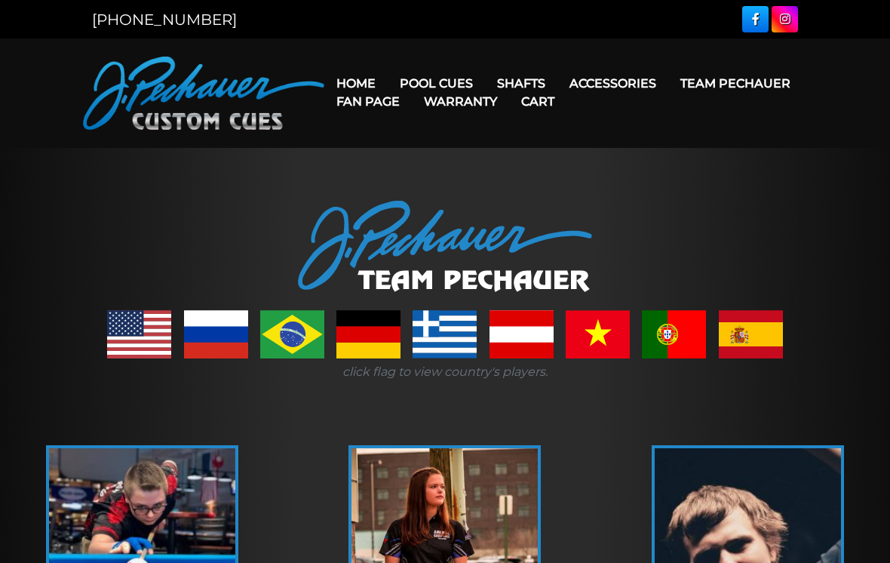 The image size is (890, 563). I want to click on a: Fan Page, so click(368, 101).